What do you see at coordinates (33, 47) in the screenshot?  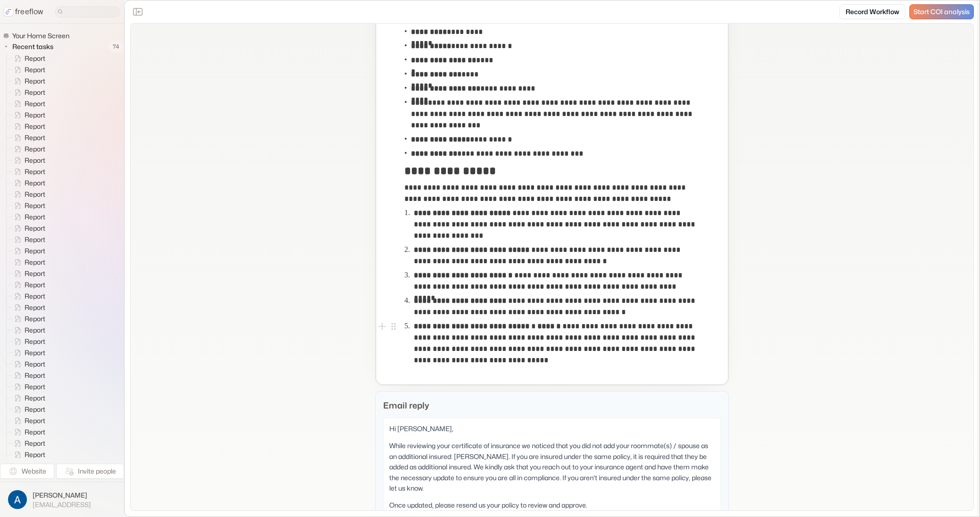 I see `span: Recent tasks` at bounding box center [33, 47].